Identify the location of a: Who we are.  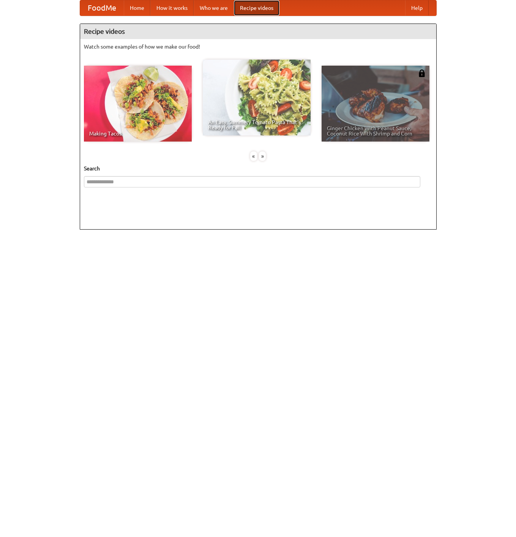
(214, 8).